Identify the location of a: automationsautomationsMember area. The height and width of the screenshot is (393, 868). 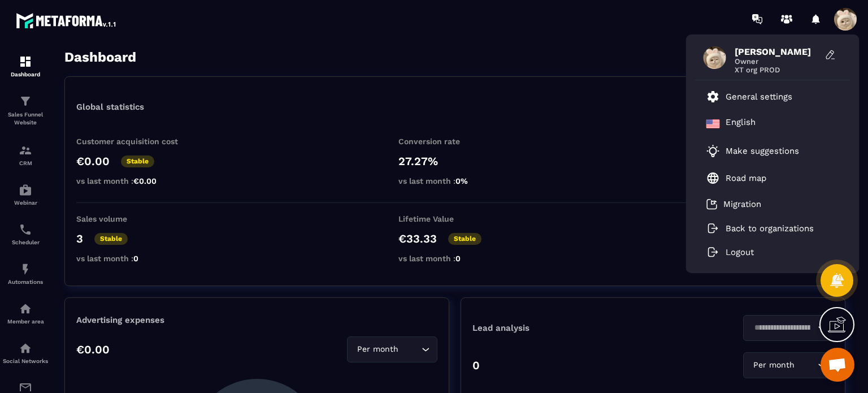
(25, 314).